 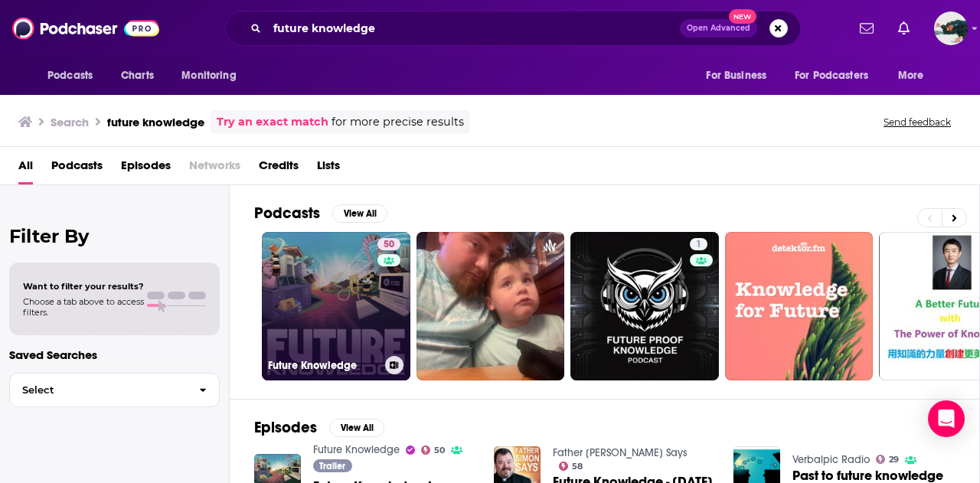 I want to click on span: 1, so click(x=698, y=245).